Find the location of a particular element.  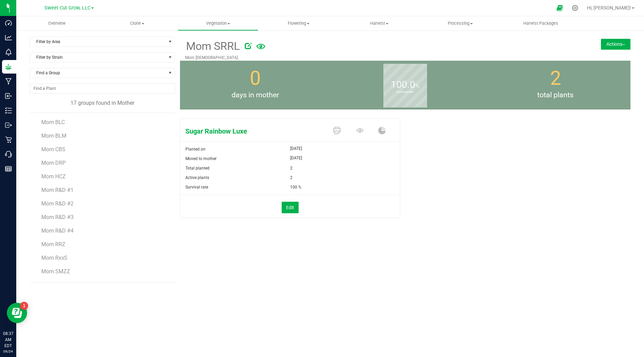

p: 08:37 AM EDT is located at coordinates (8, 339).